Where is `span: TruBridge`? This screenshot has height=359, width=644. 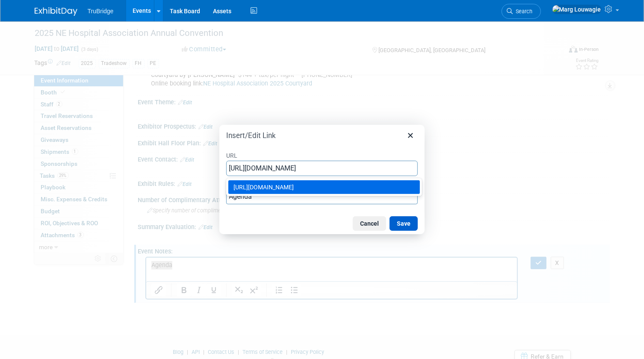
span: TruBridge is located at coordinates (101, 11).